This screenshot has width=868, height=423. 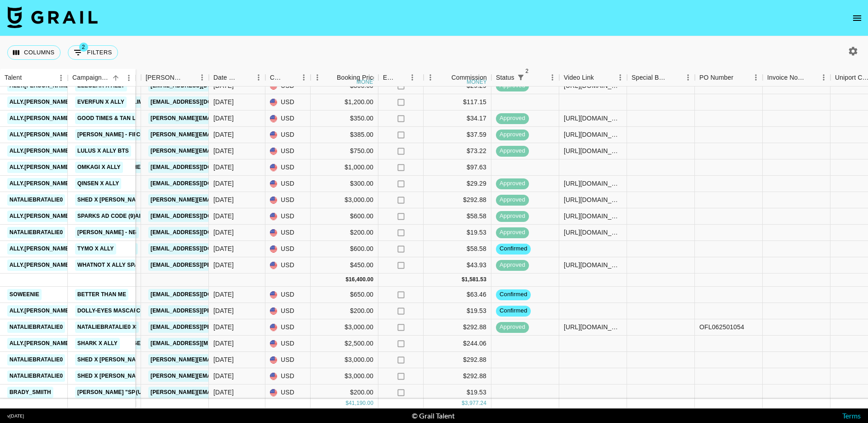 I want to click on div: $58.58, so click(x=458, y=249).